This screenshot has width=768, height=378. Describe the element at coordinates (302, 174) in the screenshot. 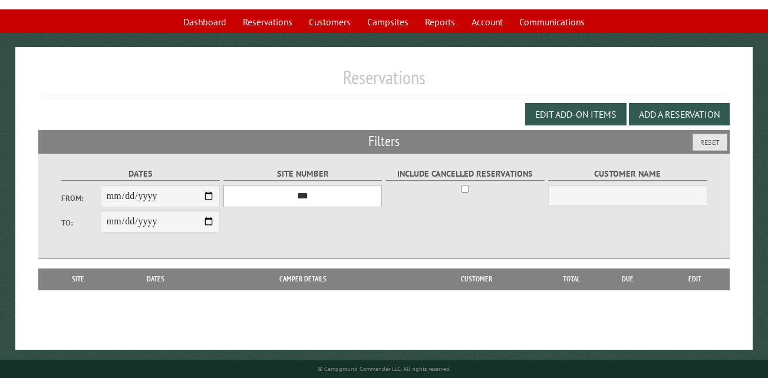

I see `label: Site Number` at that location.